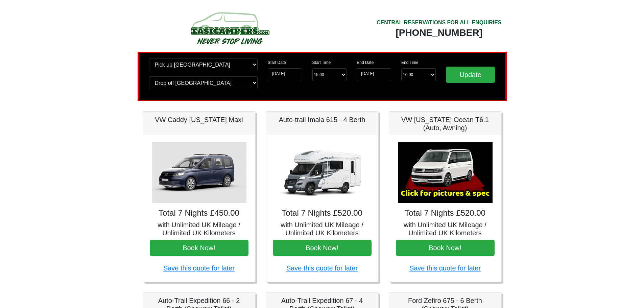 Image resolution: width=644 pixels, height=308 pixels. I want to click on input: Start Date, so click(285, 75).